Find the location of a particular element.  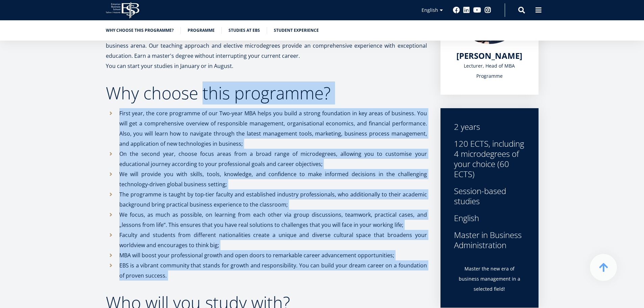

div: 2 years is located at coordinates (490, 127).